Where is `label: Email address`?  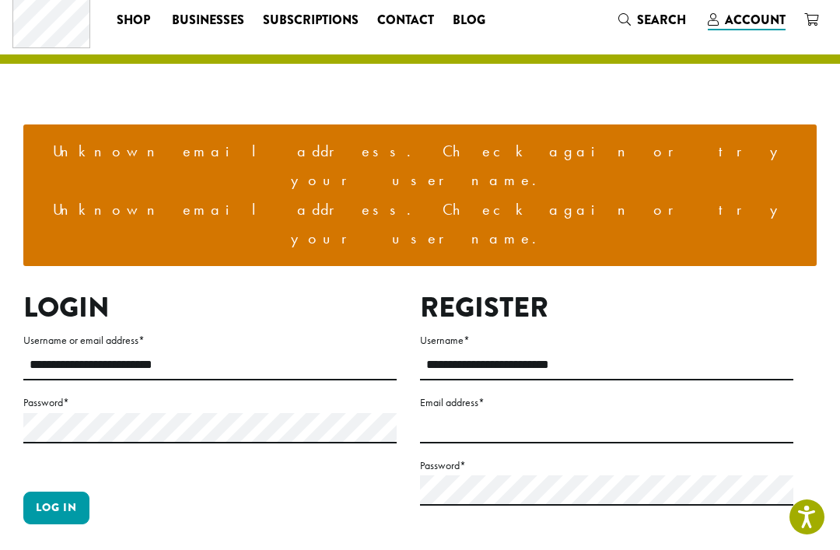 label: Email address is located at coordinates (607, 402).